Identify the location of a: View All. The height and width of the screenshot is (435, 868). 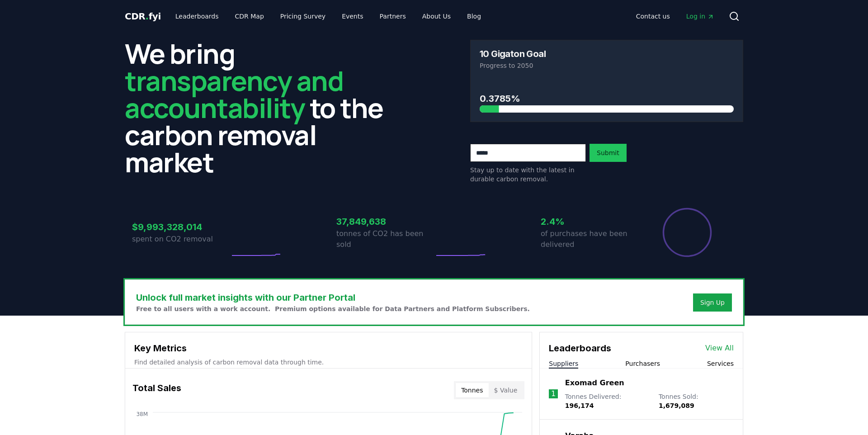
(719, 348).